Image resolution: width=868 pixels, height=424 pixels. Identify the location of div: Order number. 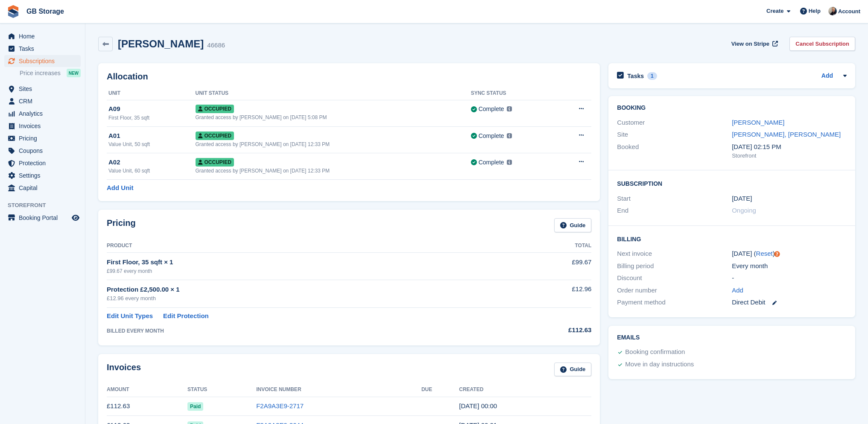
(674, 291).